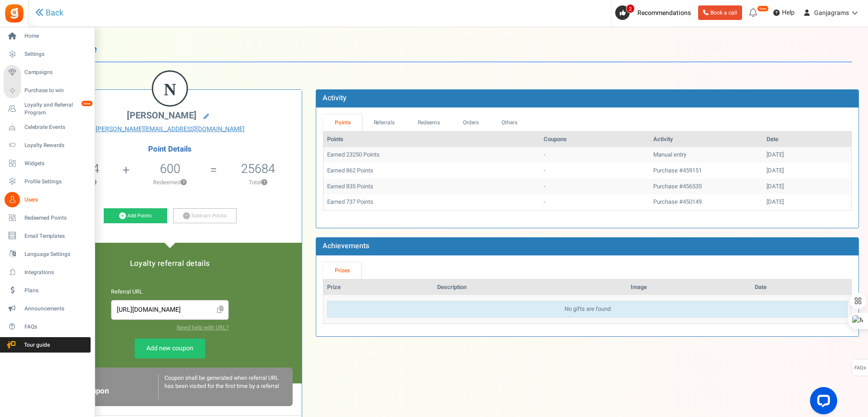  I want to click on span: Purchase to win, so click(56, 90).